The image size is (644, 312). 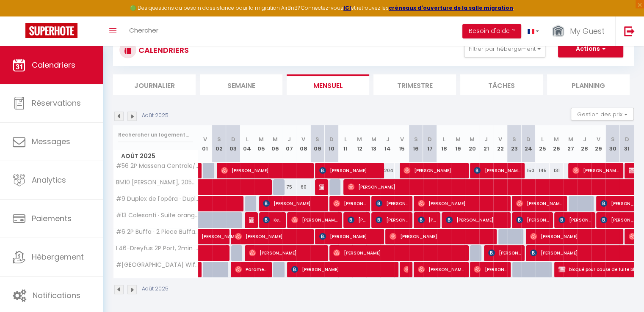 What do you see at coordinates (514, 144) in the screenshot?
I see `th: 23` at bounding box center [514, 144].